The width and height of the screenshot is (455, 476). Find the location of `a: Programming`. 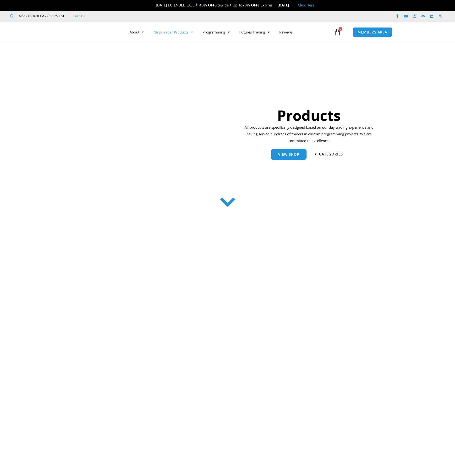

a: Programming is located at coordinates (216, 32).